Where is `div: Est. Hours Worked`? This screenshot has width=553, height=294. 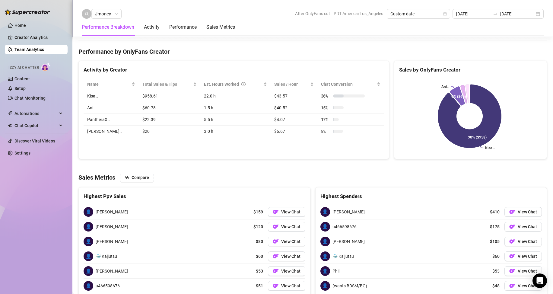 div: Est. Hours Worked is located at coordinates (233, 84).